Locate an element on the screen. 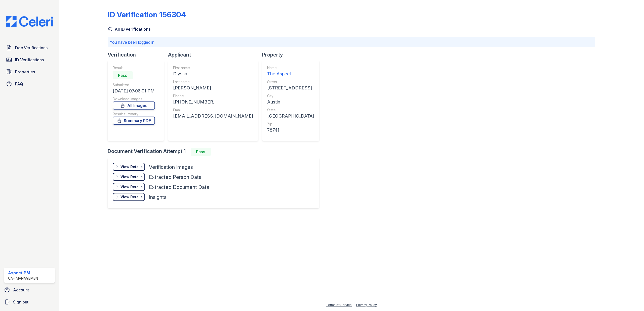 Image resolution: width=644 pixels, height=311 pixels. div: Name is located at coordinates (290, 68).